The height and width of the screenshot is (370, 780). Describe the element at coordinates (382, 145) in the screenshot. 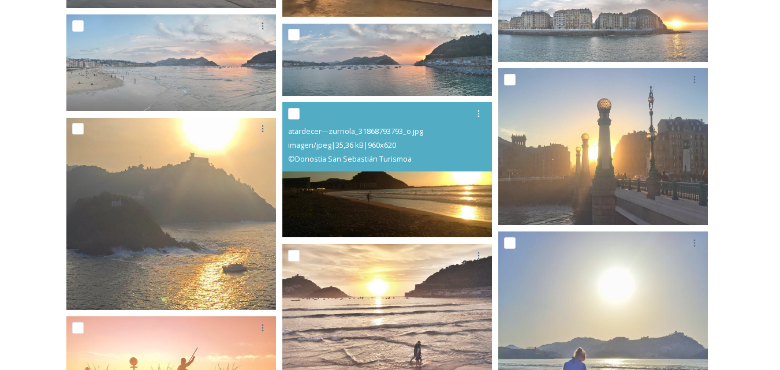

I see `font: x` at that location.